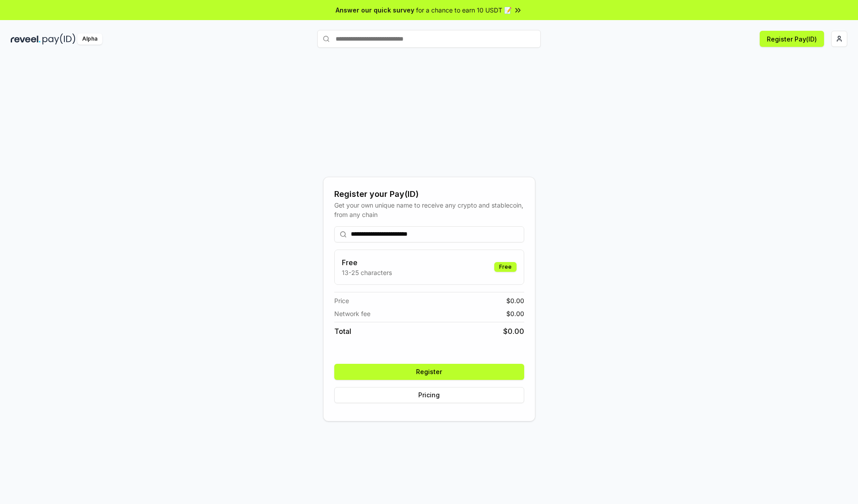 The width and height of the screenshot is (858, 504). Describe the element at coordinates (59, 39) in the screenshot. I see `img: pay_id` at that location.